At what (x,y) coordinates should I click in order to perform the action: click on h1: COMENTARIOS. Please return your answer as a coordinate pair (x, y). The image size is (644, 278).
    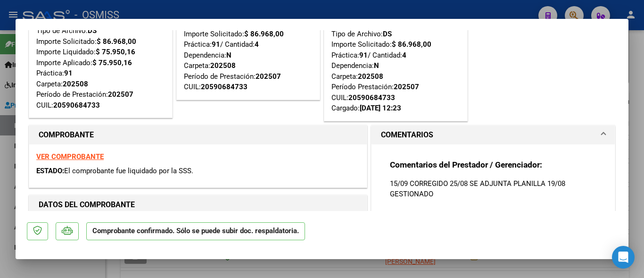
    Looking at the image, I should click on (407, 135).